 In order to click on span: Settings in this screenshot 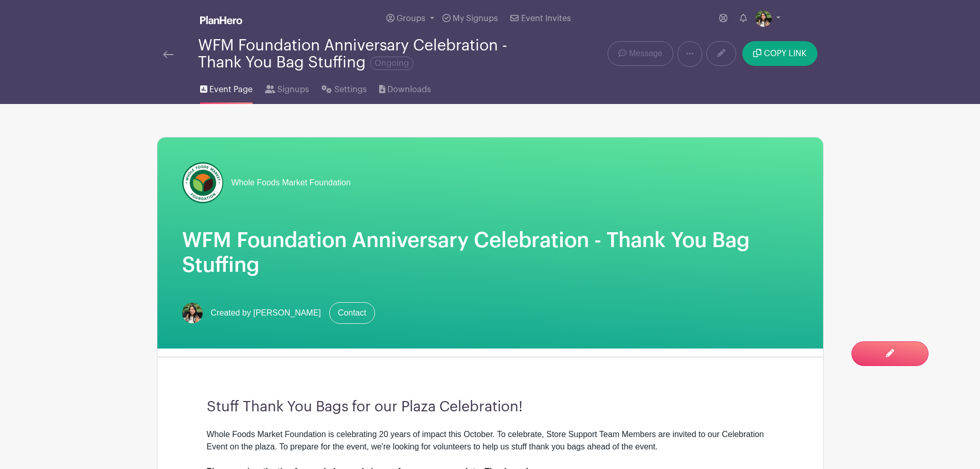, I will do `click(350, 89)`.